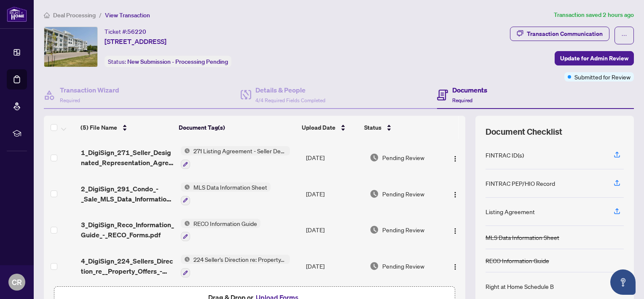 The image size is (644, 299). What do you see at coordinates (47, 15) in the screenshot?
I see `span: home` at bounding box center [47, 15].